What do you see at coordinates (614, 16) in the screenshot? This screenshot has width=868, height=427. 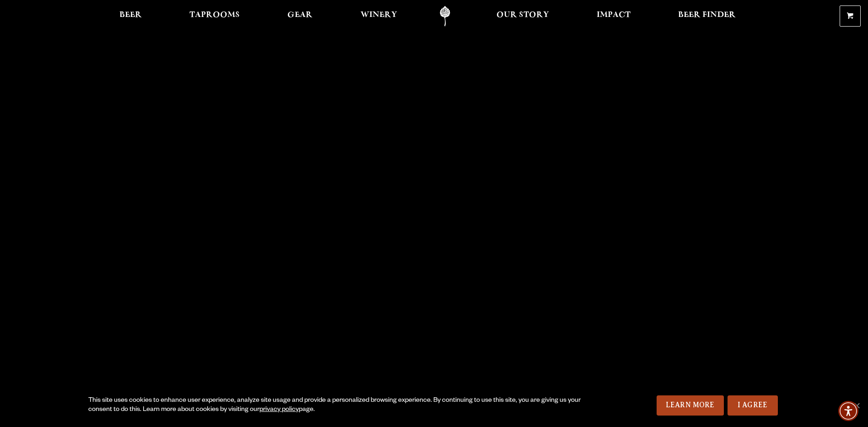 I see `a: Impact` at bounding box center [614, 16].